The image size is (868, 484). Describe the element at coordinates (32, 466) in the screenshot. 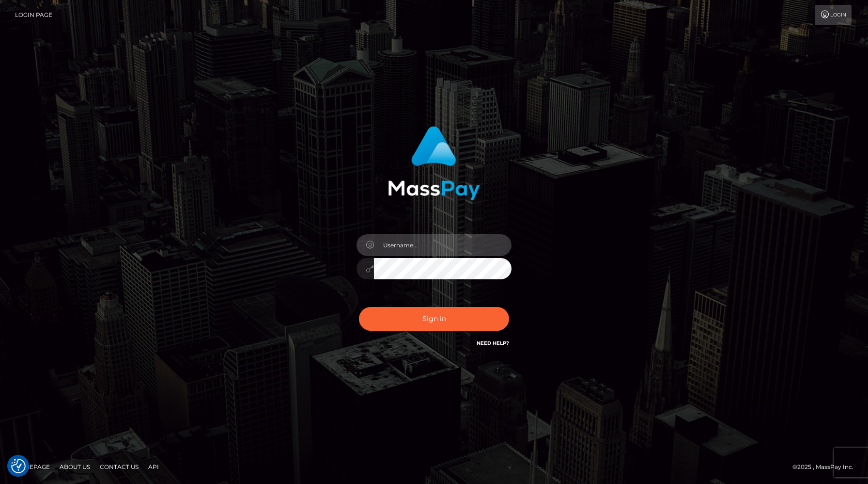

I see `a: Homepage` at that location.